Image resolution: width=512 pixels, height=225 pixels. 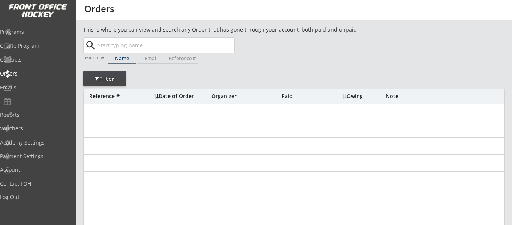 What do you see at coordinates (445, 96) in the screenshot?
I see `div: Note` at bounding box center [445, 96].